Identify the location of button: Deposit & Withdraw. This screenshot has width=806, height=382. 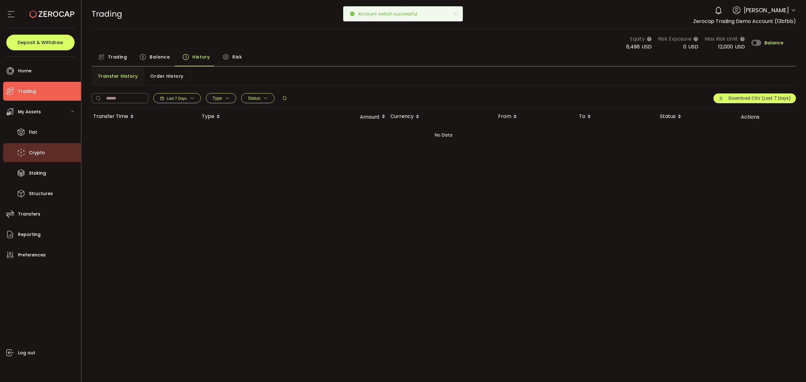
(40, 43).